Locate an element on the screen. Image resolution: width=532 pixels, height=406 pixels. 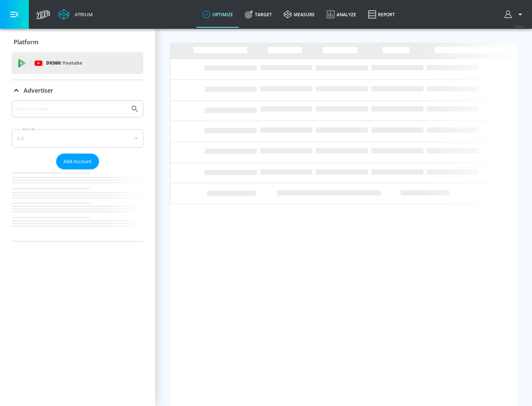
p: Platform is located at coordinates (26, 42).